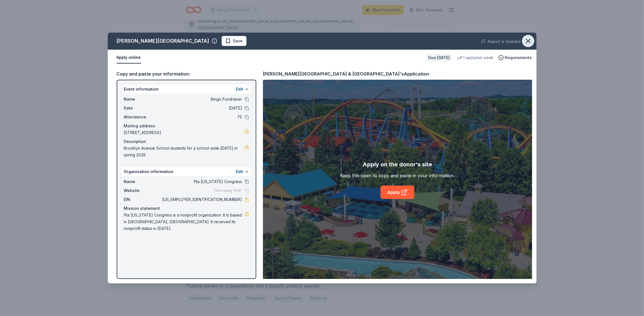 Image resolution: width=644 pixels, height=316 pixels. What do you see at coordinates (398, 164) in the screenshot?
I see `div: Apply on the donor's site` at bounding box center [398, 164].